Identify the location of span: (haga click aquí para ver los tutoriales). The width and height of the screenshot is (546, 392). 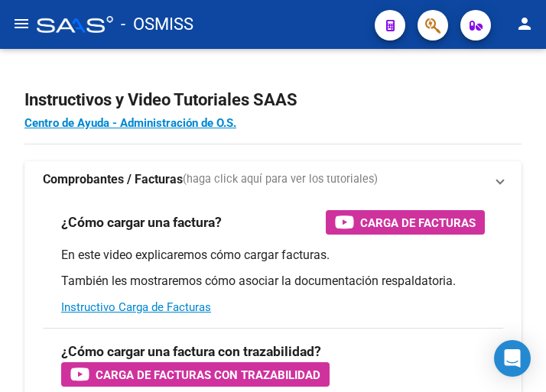
(280, 180).